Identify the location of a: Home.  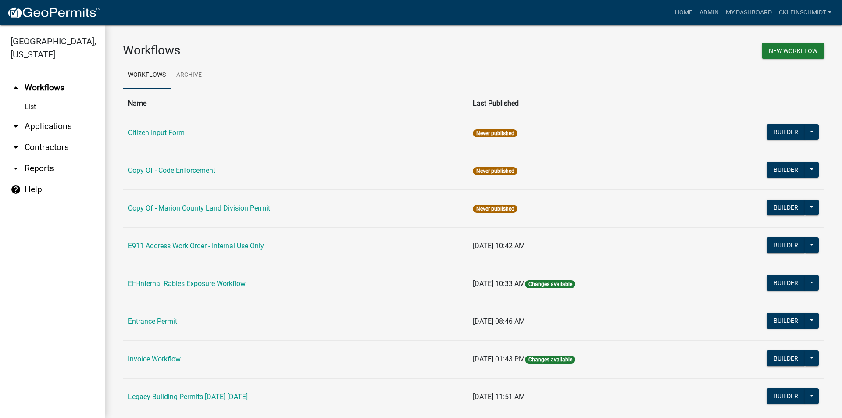
(683, 13).